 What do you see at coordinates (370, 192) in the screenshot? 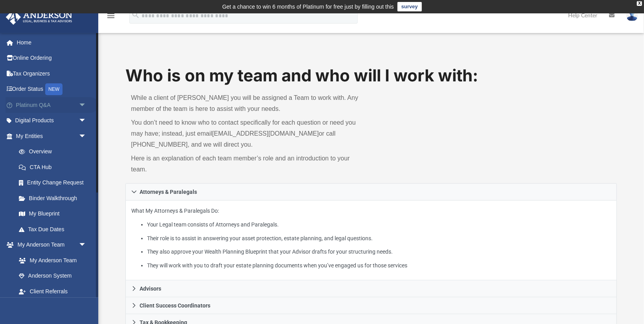
I see `a: Attorneys & Paralegals` at bounding box center [370, 192].